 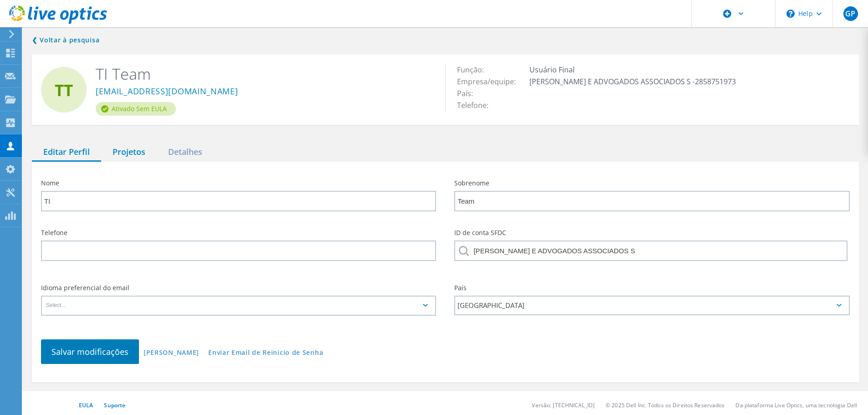 I want to click on li: Da plataforma Live Optics, uma tecnologia Dell, so click(x=796, y=405).